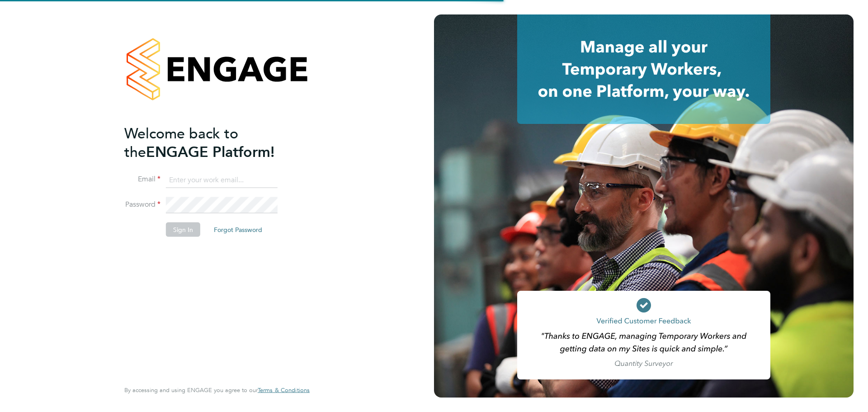 The width and height of the screenshot is (868, 412). Describe the element at coordinates (143, 204) in the screenshot. I see `label: Password` at that location.